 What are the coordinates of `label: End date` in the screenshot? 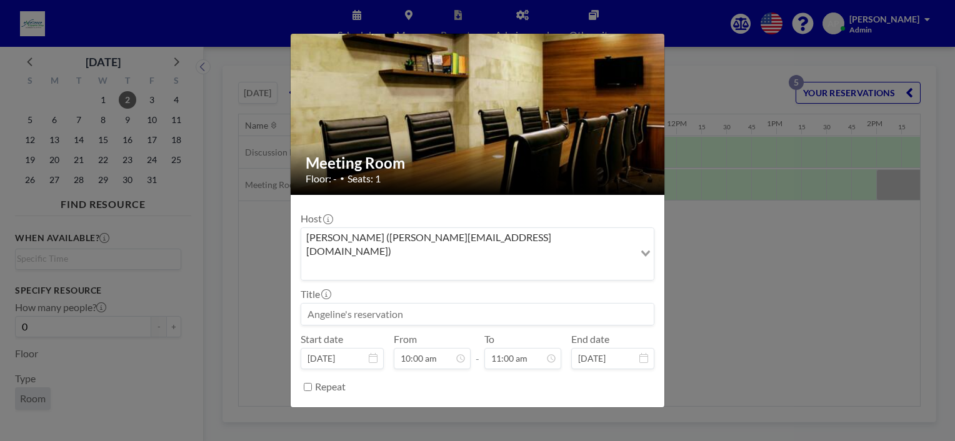 It's located at (590, 339).